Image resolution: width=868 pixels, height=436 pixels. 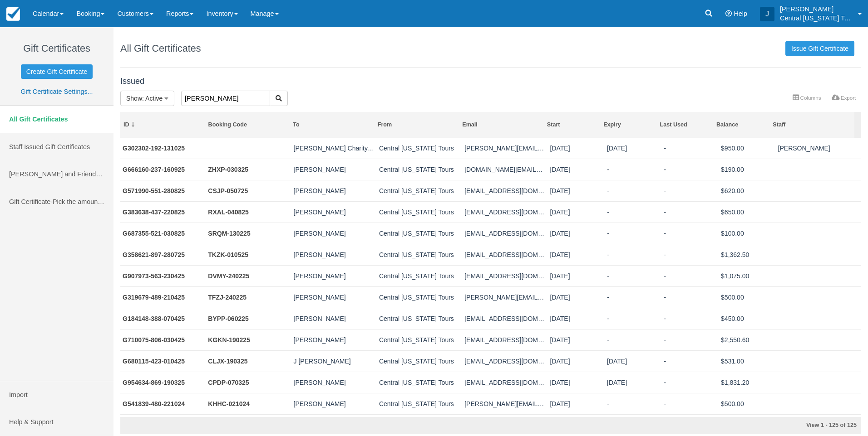 What do you see at coordinates (228, 170) in the screenshot?
I see `a: ZHXP-030325` at bounding box center [228, 170].